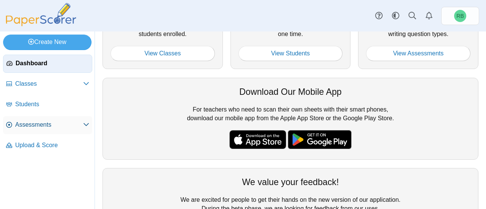 The image size is (486, 209). What do you see at coordinates (47, 64) in the screenshot?
I see `a: Dashboard` at bounding box center [47, 64].